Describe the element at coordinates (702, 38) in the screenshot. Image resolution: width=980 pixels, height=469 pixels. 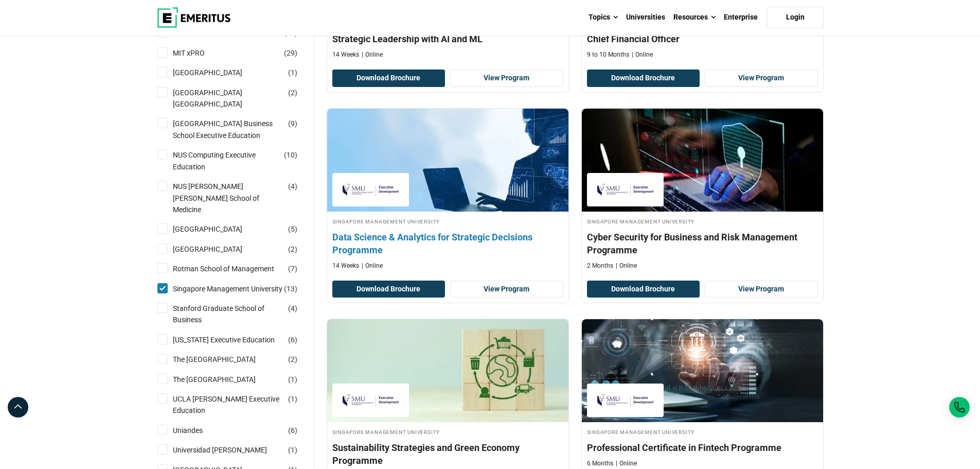
I see `h4: Chief Financial Officer` at that location.